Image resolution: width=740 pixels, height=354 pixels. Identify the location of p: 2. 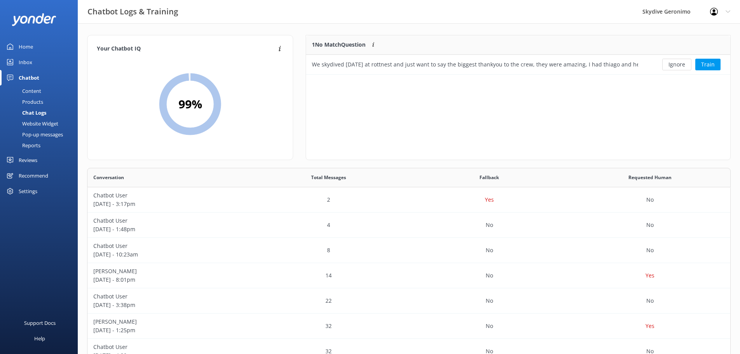
(328, 200).